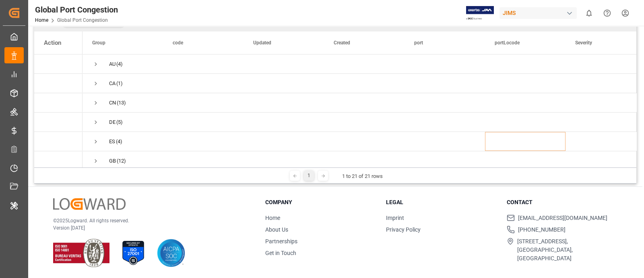  Describe the element at coordinates (395, 218) in the screenshot. I see `a: Imprint` at that location.